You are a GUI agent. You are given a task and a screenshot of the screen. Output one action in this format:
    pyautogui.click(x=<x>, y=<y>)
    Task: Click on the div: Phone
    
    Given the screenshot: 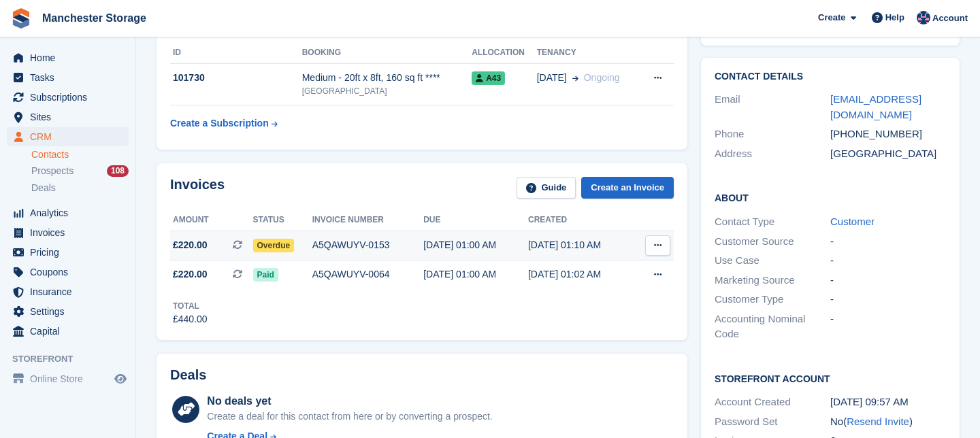 What is the action you would take?
    pyautogui.click(x=772, y=134)
    